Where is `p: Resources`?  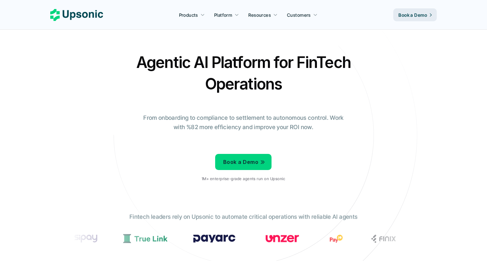
p: Resources is located at coordinates (259, 15).